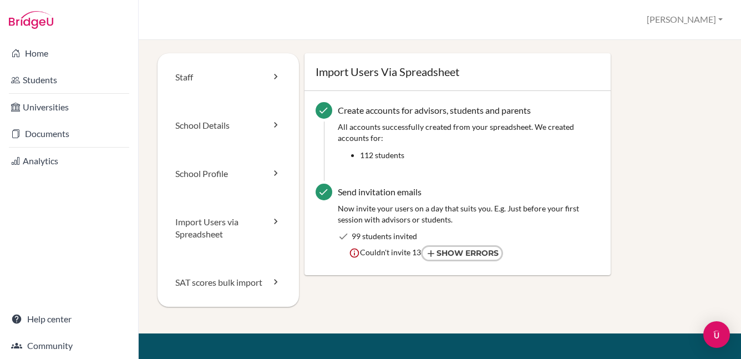 This screenshot has width=741, height=359. What do you see at coordinates (69, 80) in the screenshot?
I see `a: Students` at bounding box center [69, 80].